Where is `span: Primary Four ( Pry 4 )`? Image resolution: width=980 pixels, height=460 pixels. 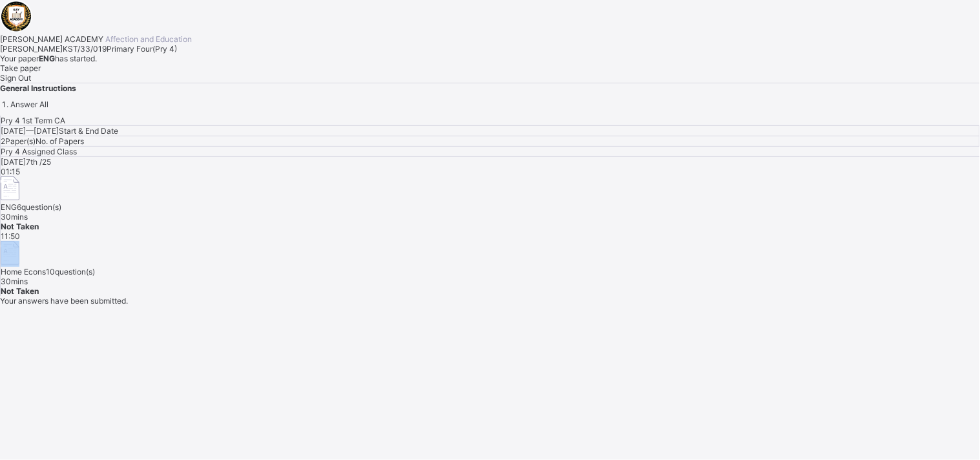
span: Primary Four ( Pry 4 ) is located at coordinates (141, 48).